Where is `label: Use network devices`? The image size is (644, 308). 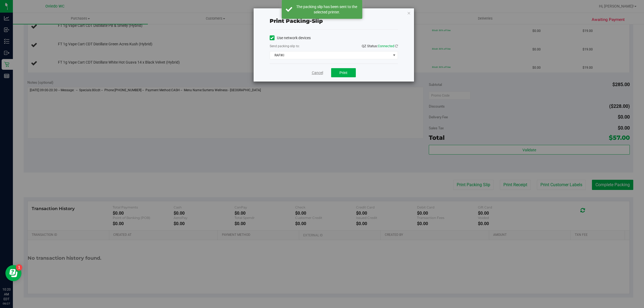 label: Use network devices is located at coordinates (290, 38).